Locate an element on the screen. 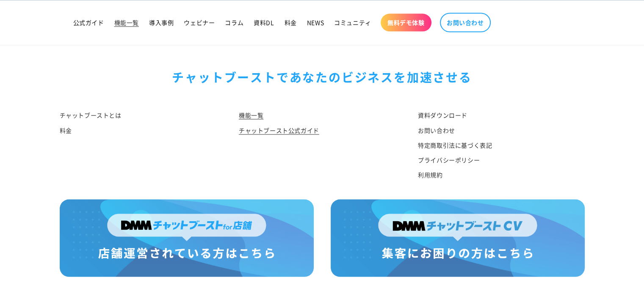 This screenshot has height=294, width=644. span: NEWS is located at coordinates (316, 22).